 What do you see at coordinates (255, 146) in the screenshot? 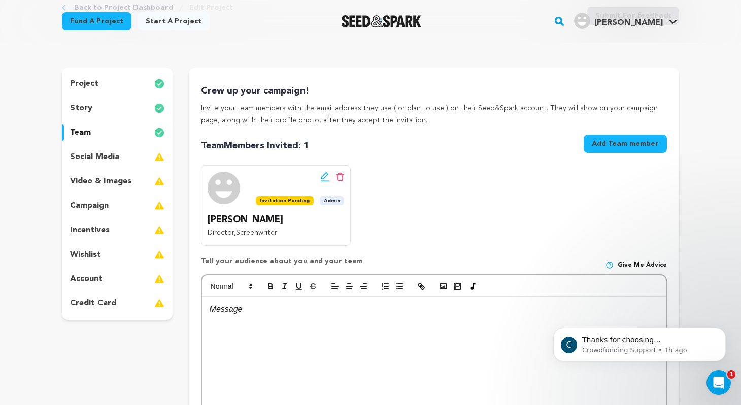
I see `p: Team : 1` at bounding box center [255, 146].